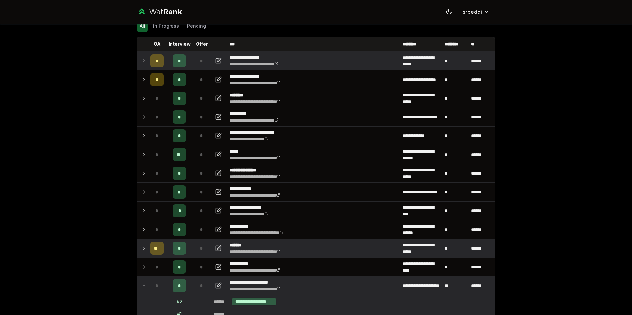 This screenshot has width=632, height=315. I want to click on div: # 2, so click(179, 302).